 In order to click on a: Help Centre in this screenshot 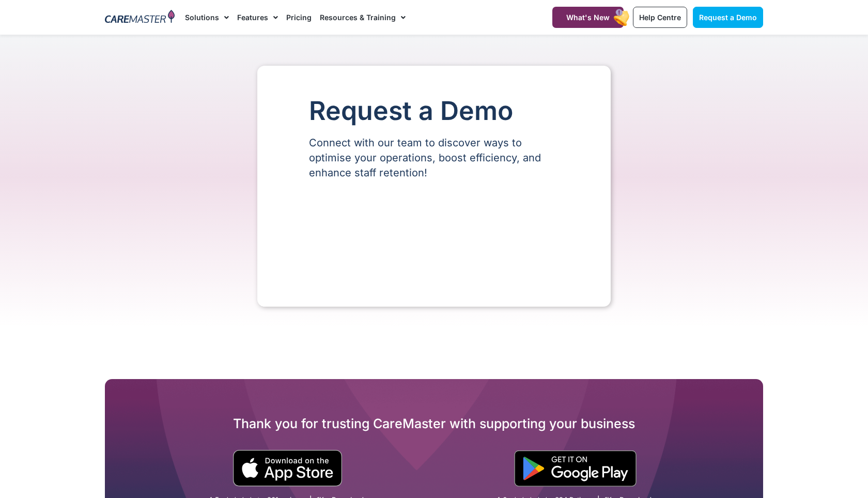, I will do `click(660, 17)`.